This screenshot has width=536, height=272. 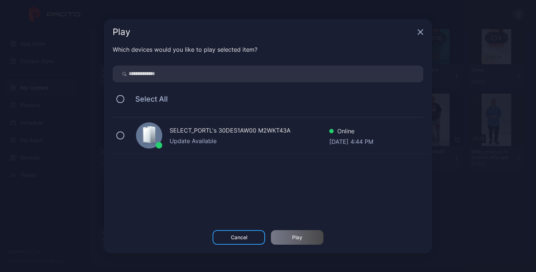 What do you see at coordinates (249, 141) in the screenshot?
I see `div: Update Available` at bounding box center [249, 141].